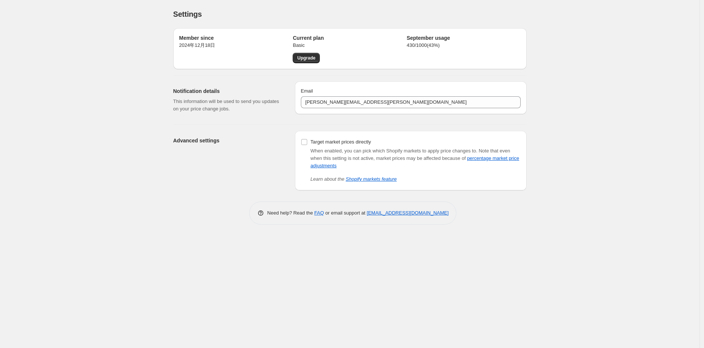  Describe the element at coordinates (350, 45) in the screenshot. I see `p: Basic` at that location.